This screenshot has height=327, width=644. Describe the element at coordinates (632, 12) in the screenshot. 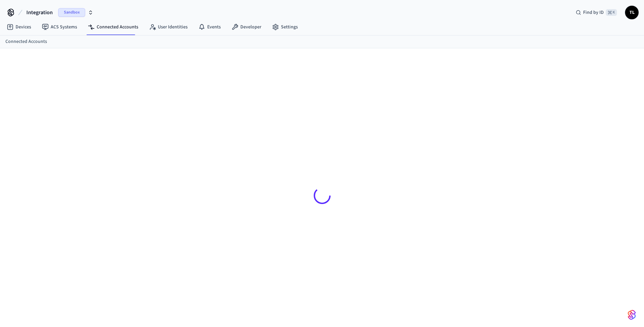

I see `button: TL` at that location.